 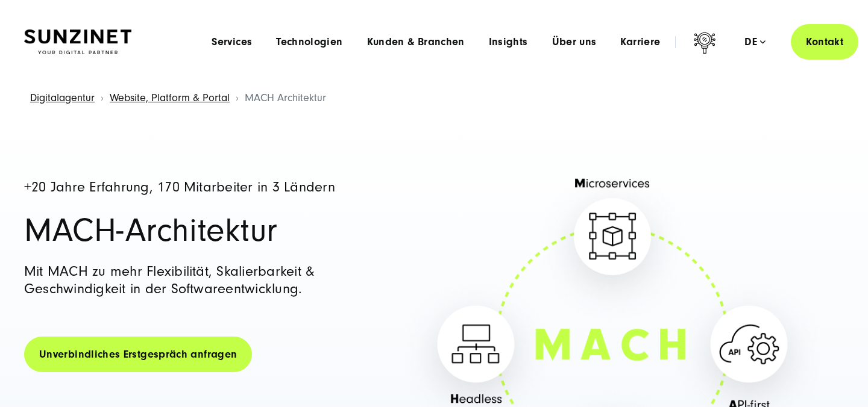 I want to click on span: Insights, so click(x=508, y=42).